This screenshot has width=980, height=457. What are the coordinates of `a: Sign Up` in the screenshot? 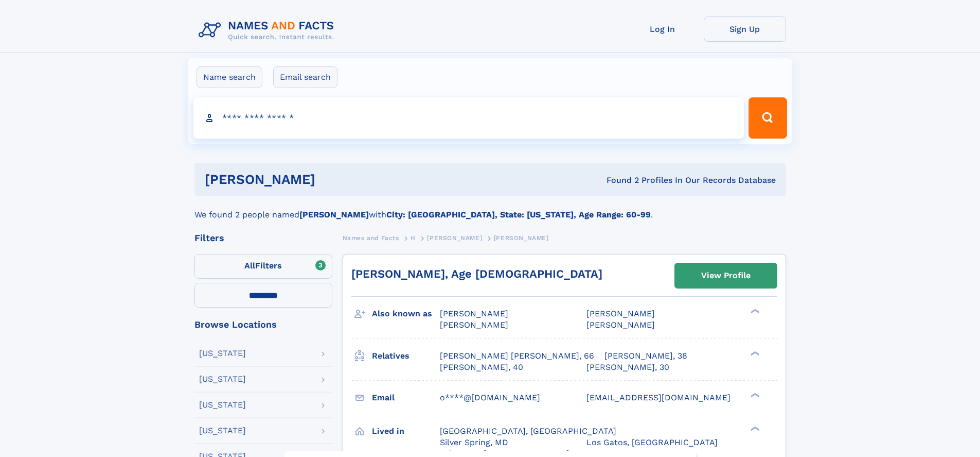 It's located at (745, 29).